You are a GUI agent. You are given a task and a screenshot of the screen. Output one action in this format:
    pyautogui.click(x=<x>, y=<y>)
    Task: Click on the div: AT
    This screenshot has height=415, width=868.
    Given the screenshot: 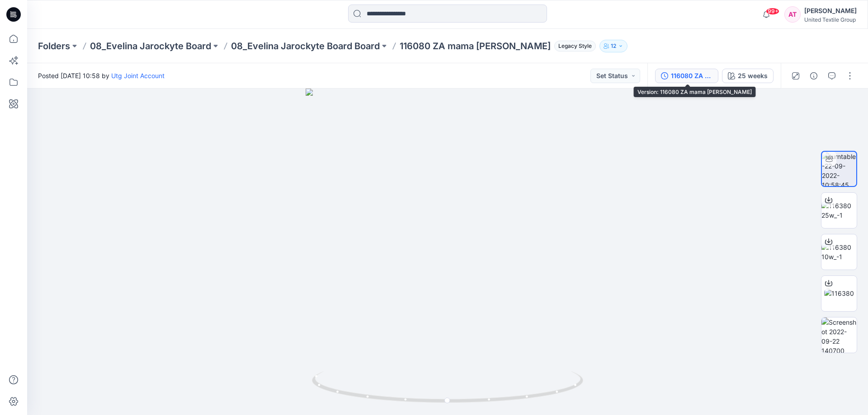 What is the action you would take?
    pyautogui.click(x=793, y=15)
    